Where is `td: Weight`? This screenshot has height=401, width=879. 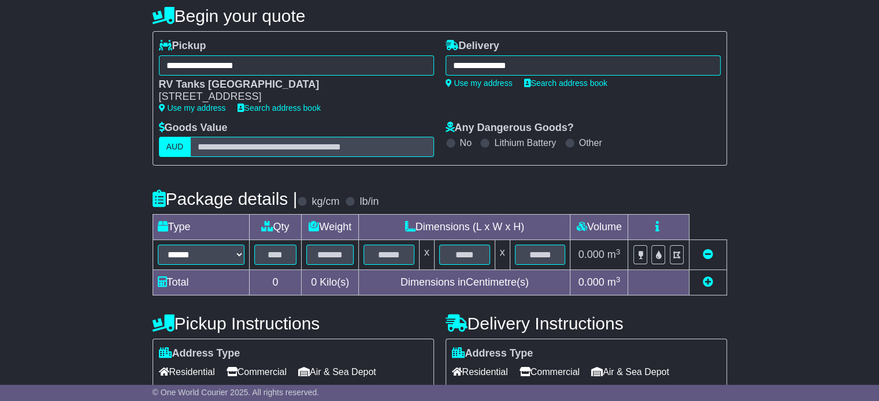 td: Weight is located at coordinates (330, 228).